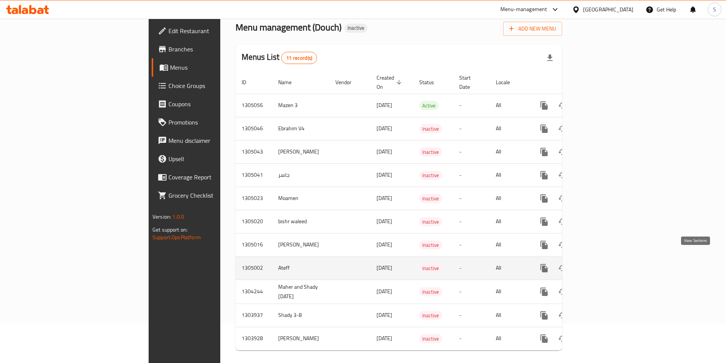 Image resolution: width=726 pixels, height=363 pixels. Describe the element at coordinates (216, 104) in the screenshot. I see `span: Coupons` at that location.